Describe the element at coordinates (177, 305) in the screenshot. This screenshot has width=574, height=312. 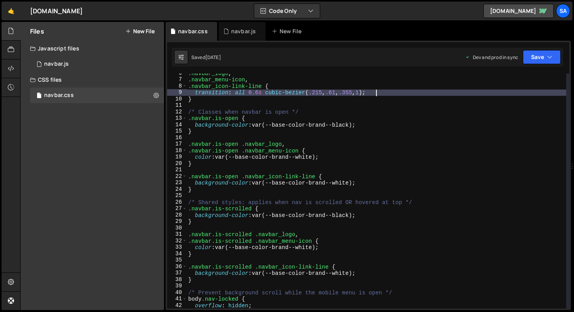
I see `div: 42` at that location.